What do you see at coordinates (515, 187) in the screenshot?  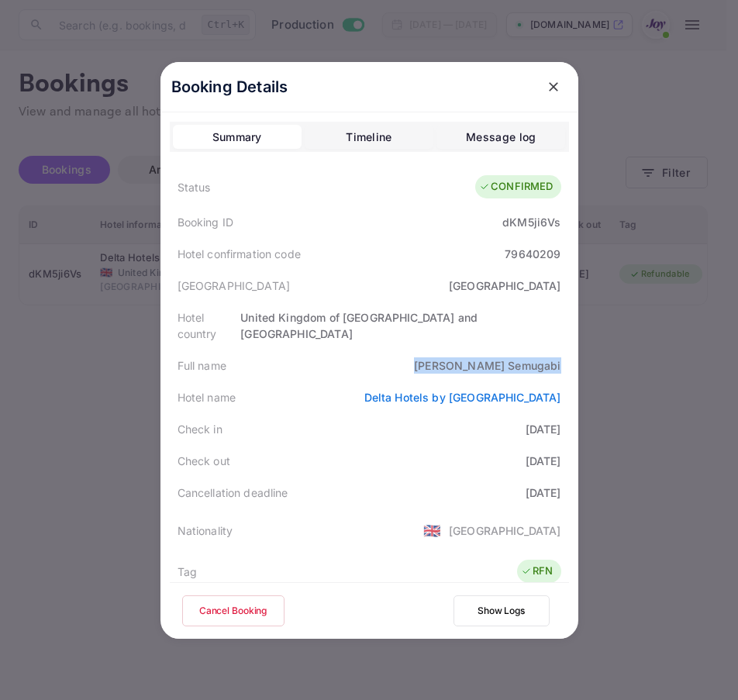 I see `div: CONFIRMED` at bounding box center [515, 187].